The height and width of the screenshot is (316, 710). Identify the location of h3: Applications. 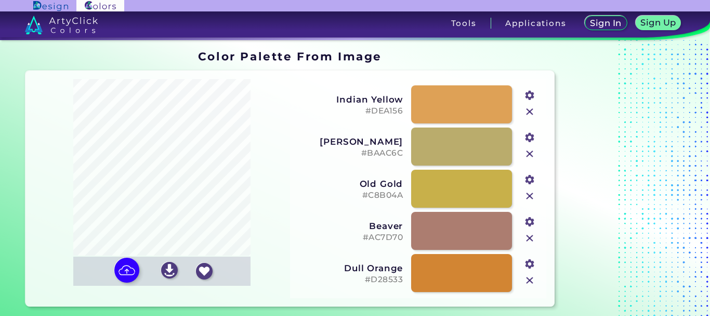
(535, 23).